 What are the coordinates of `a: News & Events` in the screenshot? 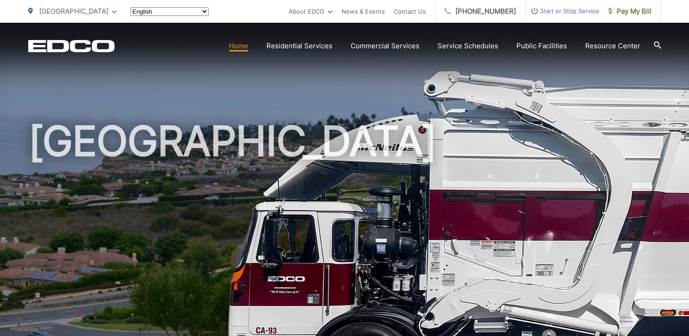 It's located at (363, 11).